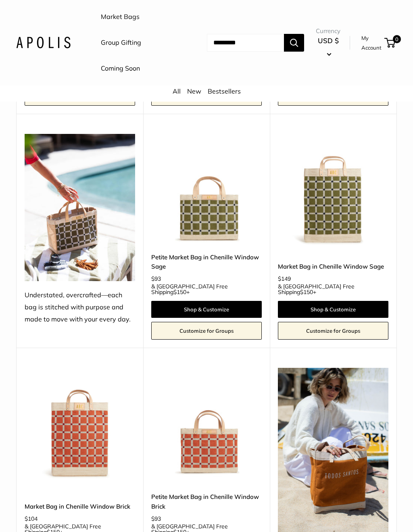 This screenshot has width=413, height=532. What do you see at coordinates (80, 307) in the screenshot?
I see `div: Understated, overcrafted—each bag is stitched with purpose and made to move with your every day.` at bounding box center [80, 307].